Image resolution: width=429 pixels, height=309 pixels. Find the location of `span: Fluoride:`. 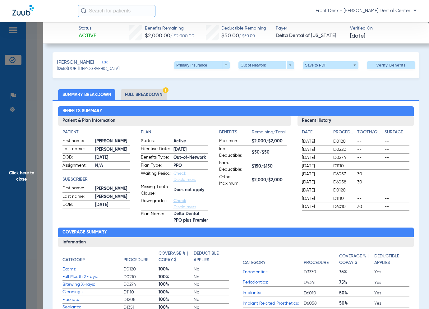

span: Fluoride: is located at coordinates (93, 300).